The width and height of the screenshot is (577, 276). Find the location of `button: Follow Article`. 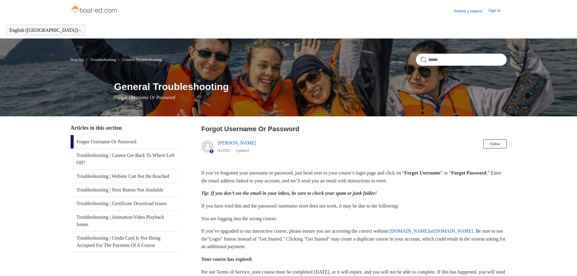

button: Follow Article is located at coordinates (495, 144).